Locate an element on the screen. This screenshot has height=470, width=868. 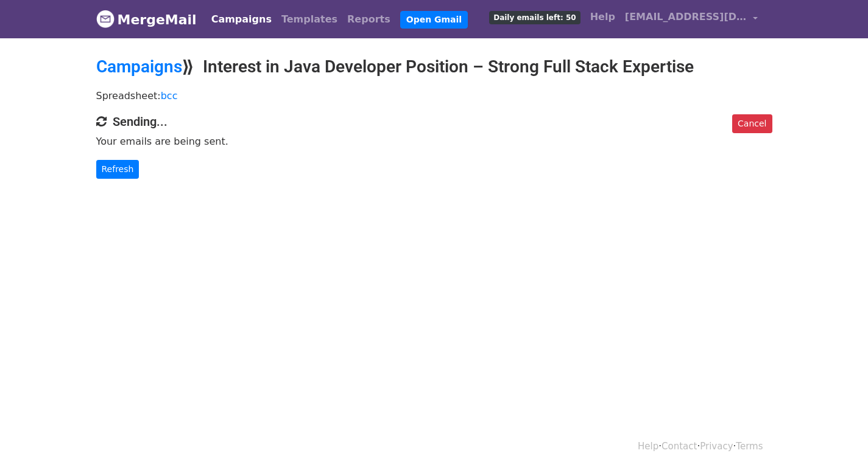
a: MergeMail is located at coordinates (146, 20).